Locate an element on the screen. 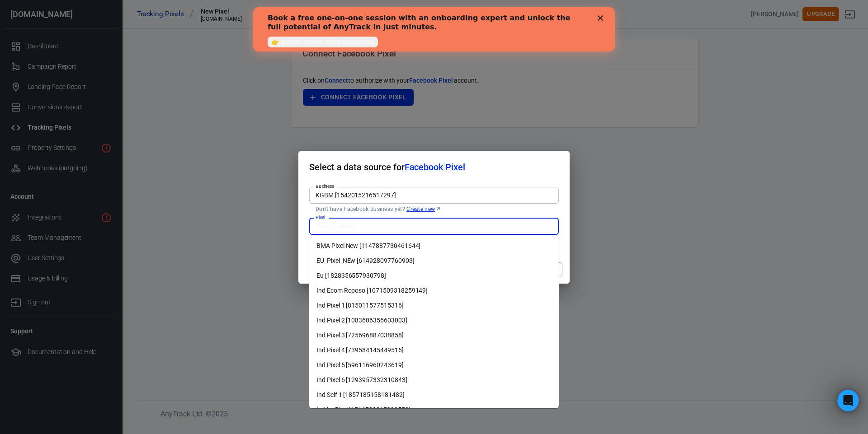  li: Ind Pixel 2 [1083606356603003] is located at coordinates (434, 321).